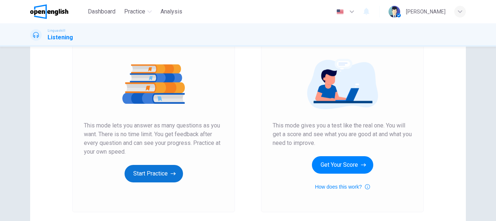 Image resolution: width=496 pixels, height=221 pixels. I want to click on button: Dashboard, so click(102, 12).